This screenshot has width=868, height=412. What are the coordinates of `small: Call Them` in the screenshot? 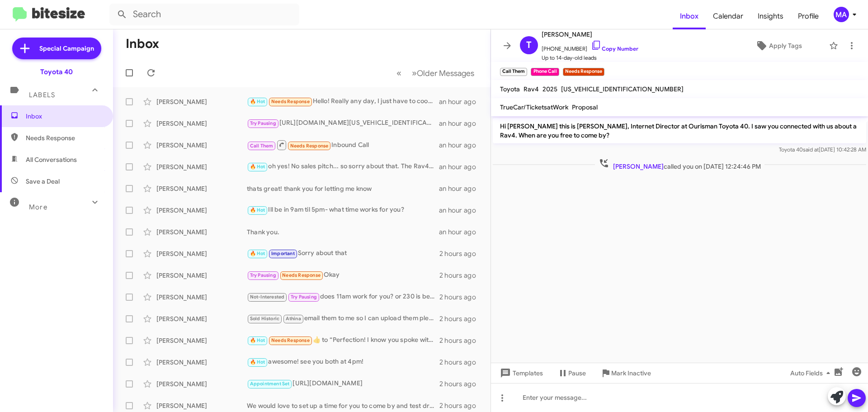 It's located at (514, 72).